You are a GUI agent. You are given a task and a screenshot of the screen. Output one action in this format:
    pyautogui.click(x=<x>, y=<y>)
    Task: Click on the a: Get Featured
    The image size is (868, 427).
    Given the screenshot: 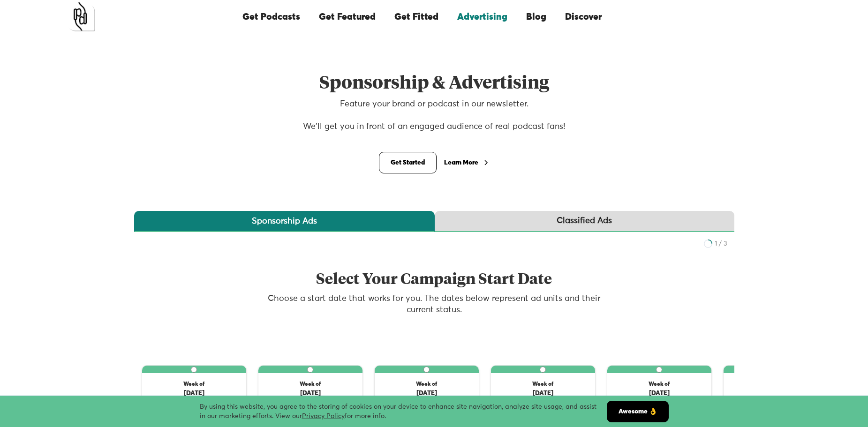 What is the action you would take?
    pyautogui.click(x=347, y=17)
    